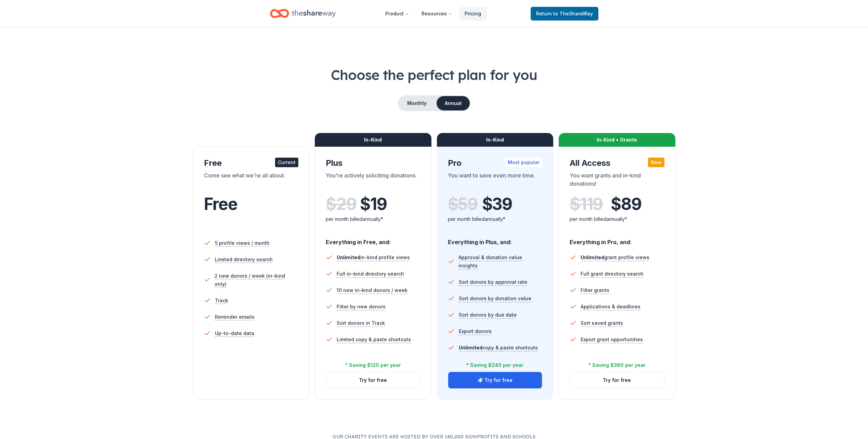  Describe the element at coordinates (370, 274) in the screenshot. I see `span: Full in-kind directory search` at that location.